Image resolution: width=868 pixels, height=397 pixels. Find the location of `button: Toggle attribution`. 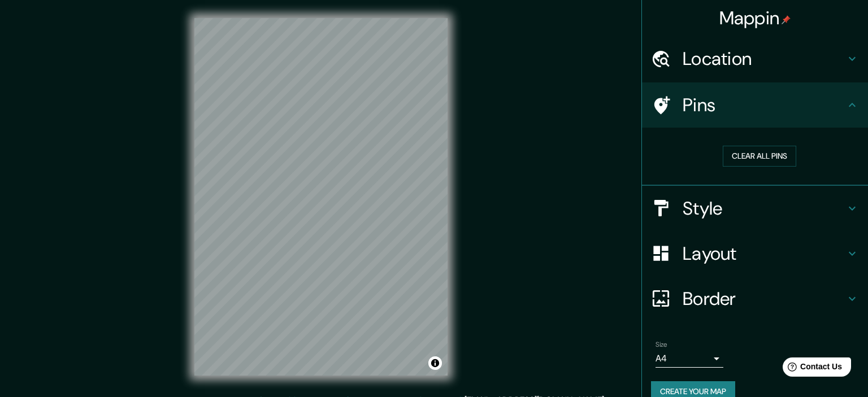

button: Toggle attribution is located at coordinates (435, 363).